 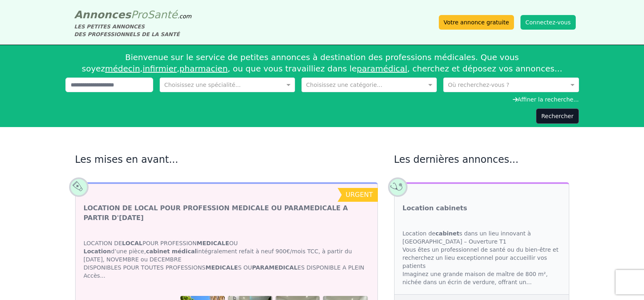 What do you see at coordinates (447, 233) in the screenshot?
I see `strong: cabinet` at bounding box center [447, 233].